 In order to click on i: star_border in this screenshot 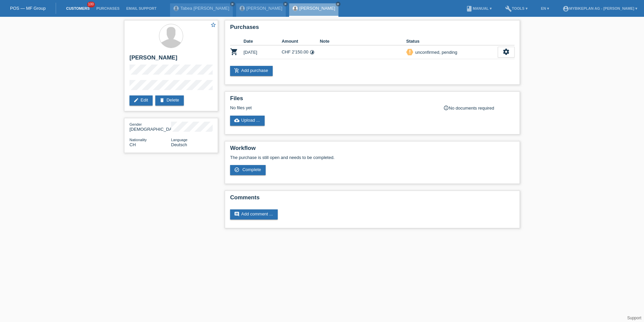, I will do `click(213, 25)`.